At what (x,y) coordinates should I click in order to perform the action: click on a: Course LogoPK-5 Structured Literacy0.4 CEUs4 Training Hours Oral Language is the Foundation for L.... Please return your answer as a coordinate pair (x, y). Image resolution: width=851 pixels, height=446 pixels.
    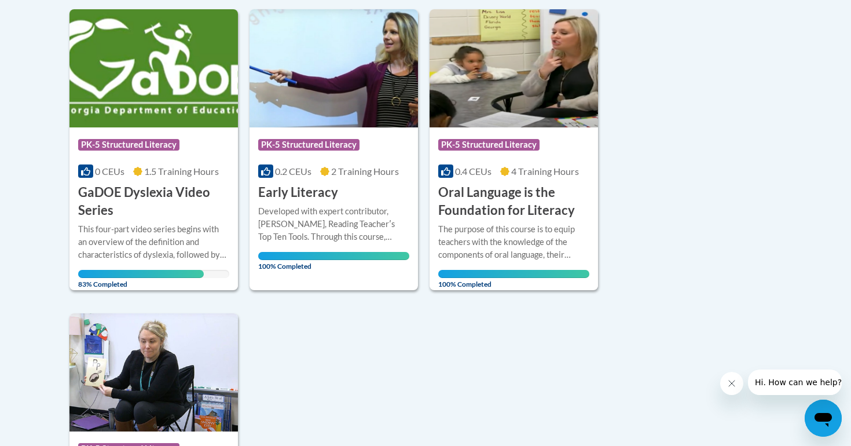
    Looking at the image, I should click on (514, 149).